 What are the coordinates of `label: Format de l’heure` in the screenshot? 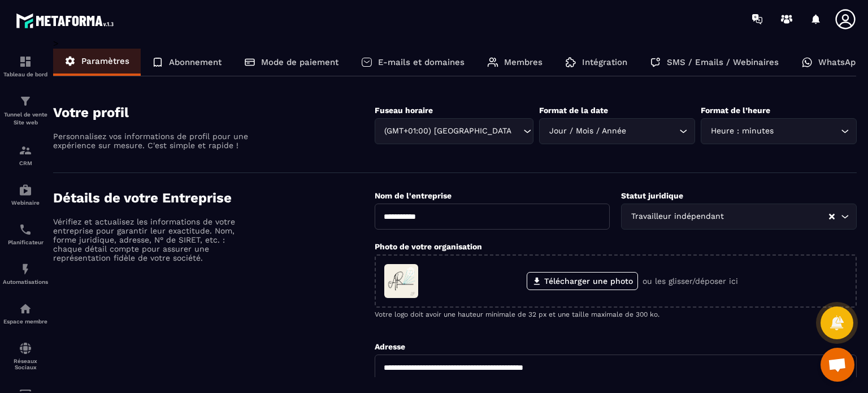 It's located at (736, 110).